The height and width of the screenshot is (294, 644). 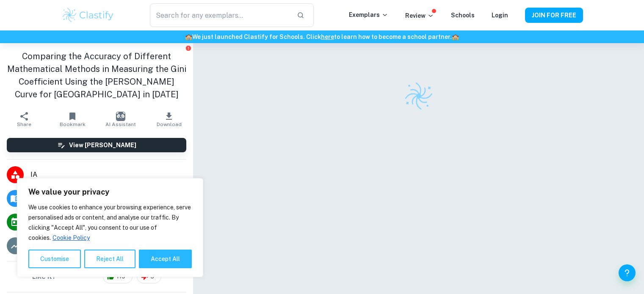 I want to click on a: Login, so click(x=500, y=15).